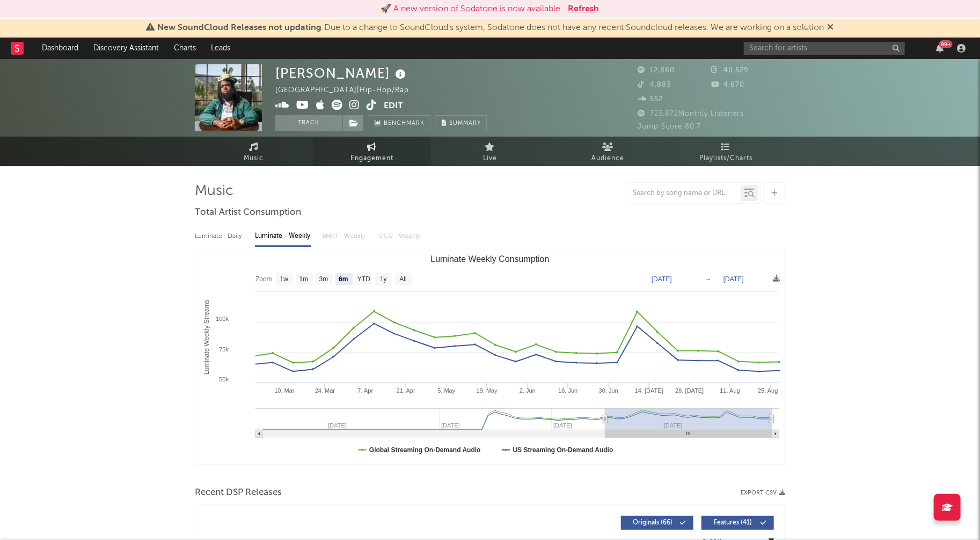  What do you see at coordinates (224, 349) in the screenshot?
I see `text: 75k` at bounding box center [224, 349].